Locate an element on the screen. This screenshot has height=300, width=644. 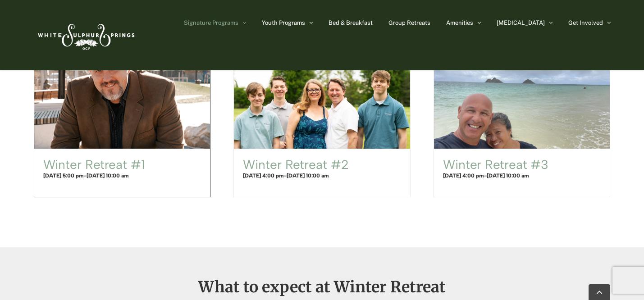
span: Youth Programs is located at coordinates (283, 23).